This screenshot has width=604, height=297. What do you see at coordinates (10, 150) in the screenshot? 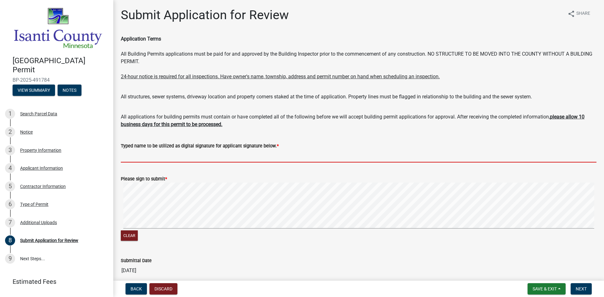
I see `div: 3` at bounding box center [10, 150].